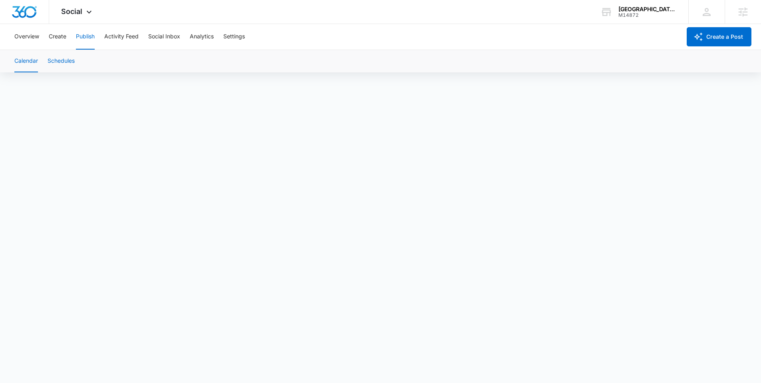  Describe the element at coordinates (58, 37) in the screenshot. I see `button: Create` at that location.